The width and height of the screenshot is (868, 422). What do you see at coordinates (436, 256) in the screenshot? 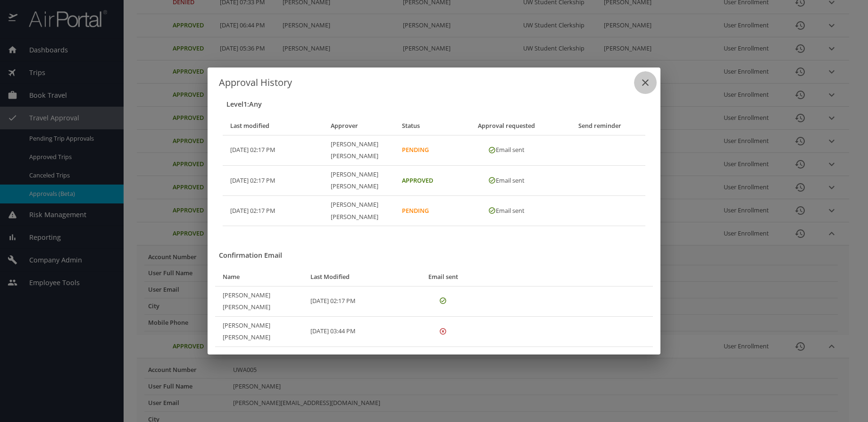
I see `h3: Confirmation Email` at bounding box center [436, 256].